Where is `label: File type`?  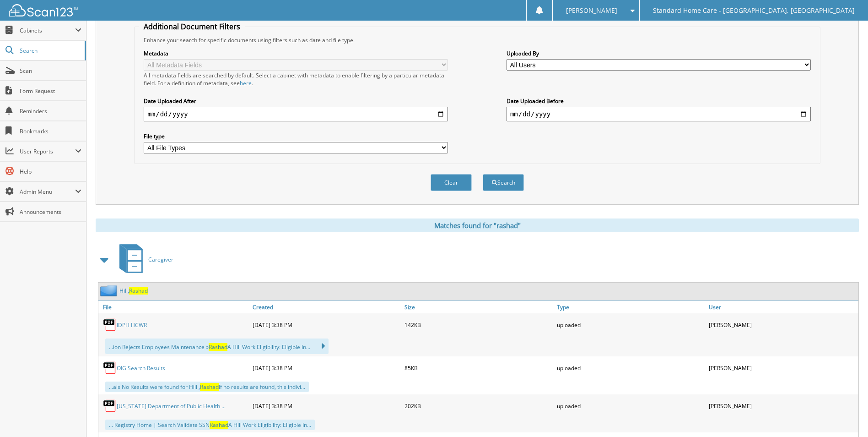
label: File type is located at coordinates (296, 136).